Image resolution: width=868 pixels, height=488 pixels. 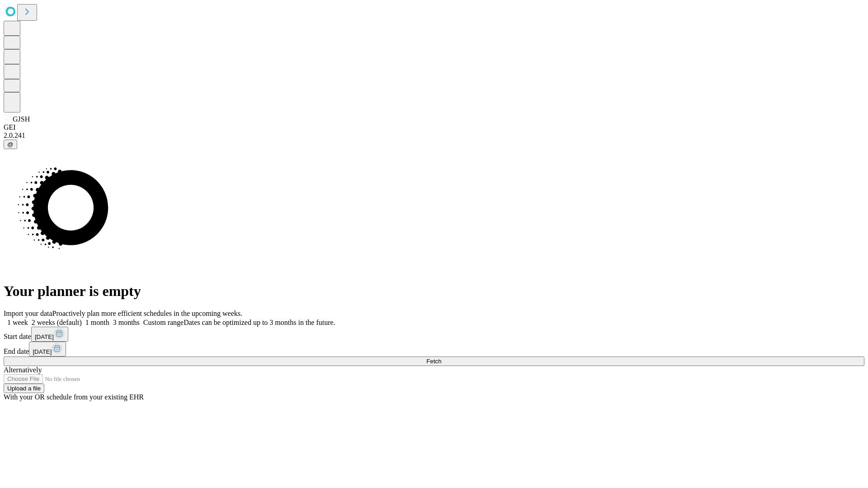 I want to click on span: GJSH, so click(x=21, y=119).